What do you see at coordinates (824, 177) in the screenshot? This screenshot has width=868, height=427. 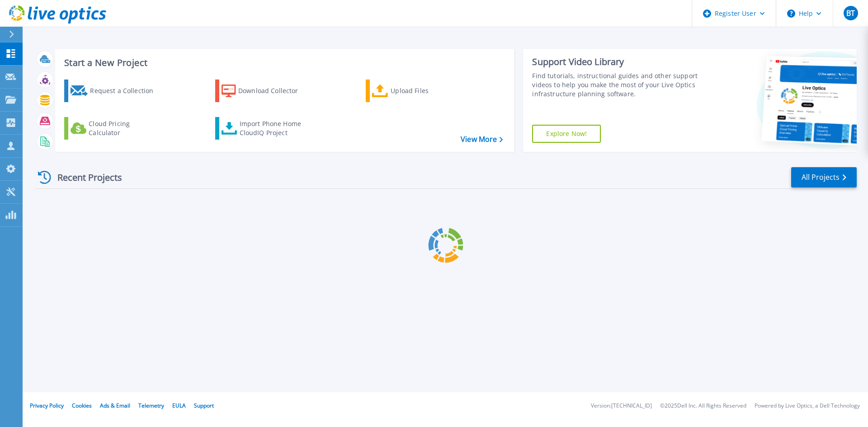 I see `a: All Projects` at bounding box center [824, 177].